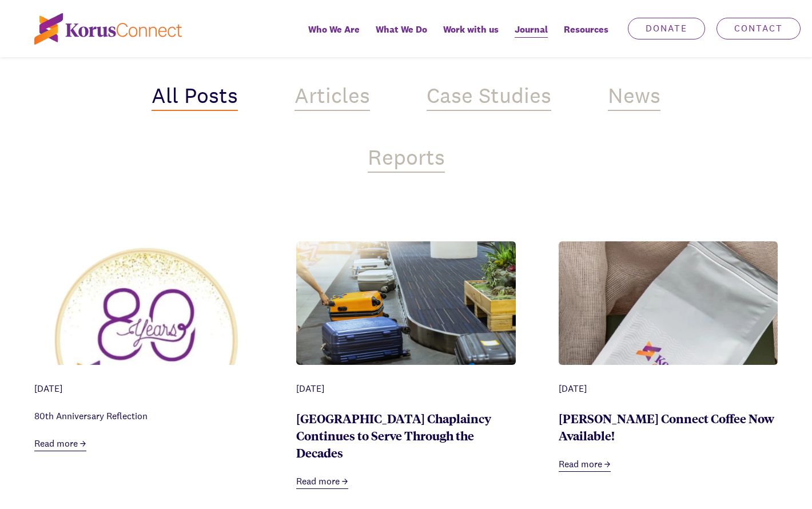 Image resolution: width=812 pixels, height=509 pixels. Describe the element at coordinates (666, 29) in the screenshot. I see `a: Donate` at that location.